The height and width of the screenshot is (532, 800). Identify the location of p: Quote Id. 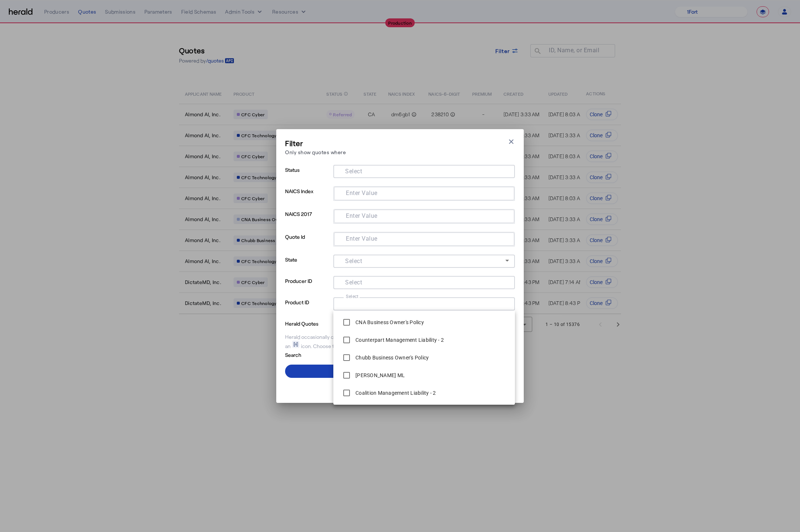
(307, 243).